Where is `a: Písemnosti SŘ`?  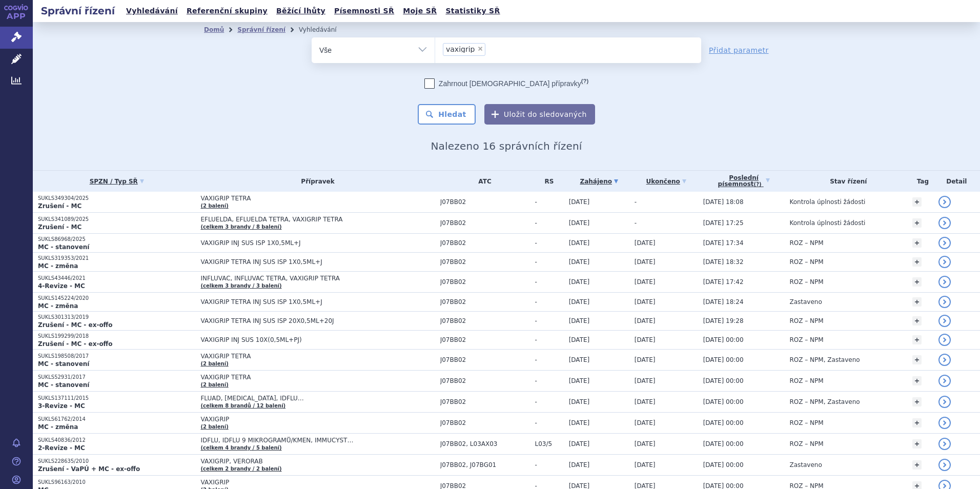
a: Písemnosti SŘ is located at coordinates (364, 11).